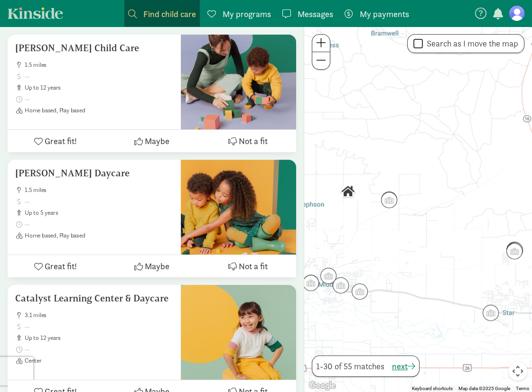 This screenshot has width=532, height=392. Describe the element at coordinates (432, 389) in the screenshot. I see `button: Keyboard shortcuts` at that location.